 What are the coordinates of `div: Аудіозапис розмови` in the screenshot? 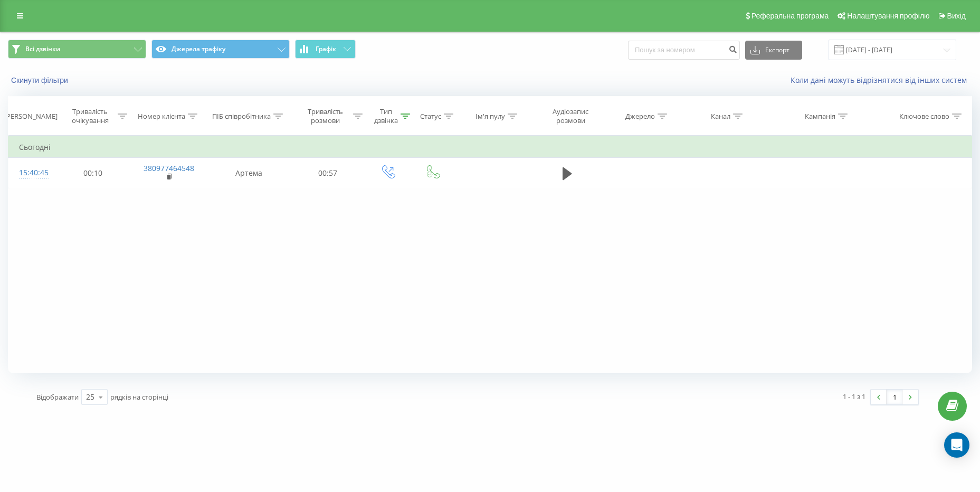 It's located at (571, 116).